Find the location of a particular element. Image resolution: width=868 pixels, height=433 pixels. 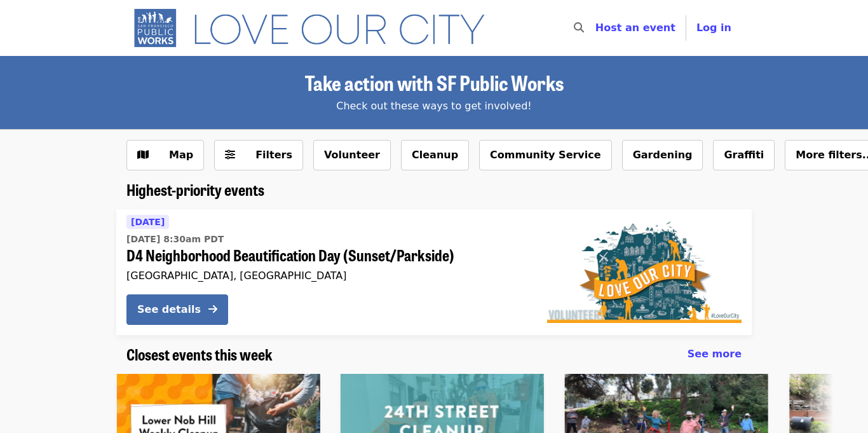

img: SF Public Works - Home is located at coordinates (314, 28).